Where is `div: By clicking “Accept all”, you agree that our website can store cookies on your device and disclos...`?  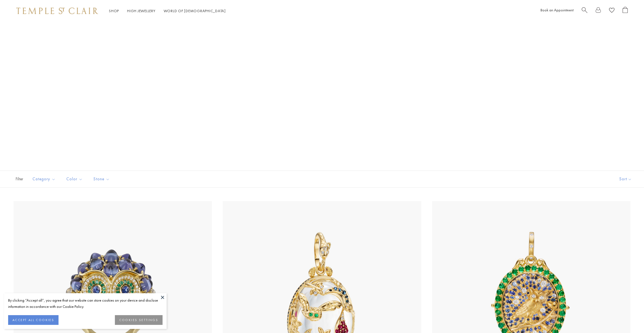 div: By clicking “Accept all”, you agree that our website can store cookies on your device and disclos... is located at coordinates (85, 303).